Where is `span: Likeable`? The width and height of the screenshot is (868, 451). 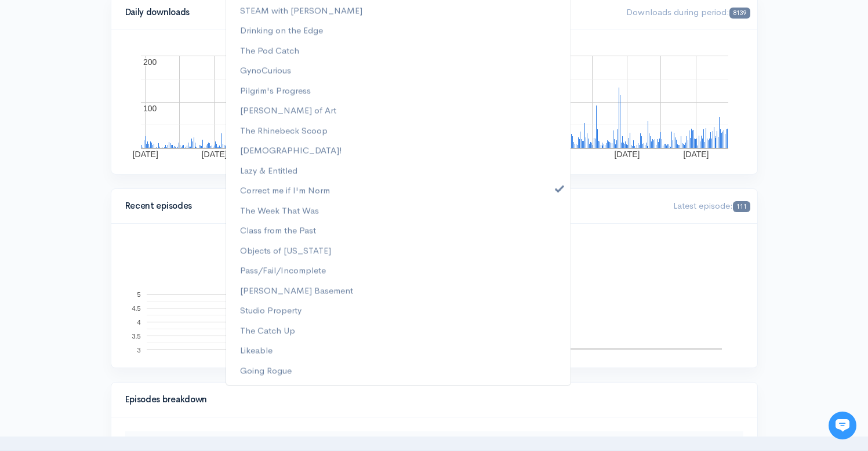
span: Likeable is located at coordinates (256, 350).